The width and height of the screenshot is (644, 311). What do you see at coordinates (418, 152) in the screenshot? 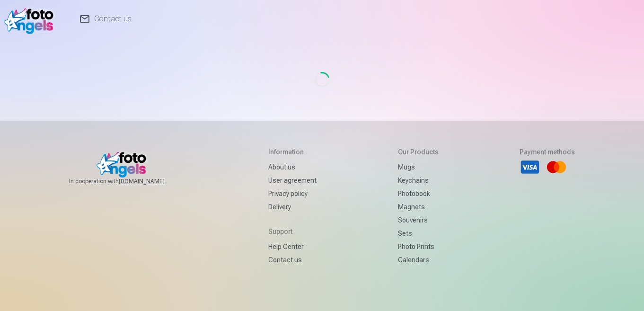
I see `h5: Our products` at bounding box center [418, 152].